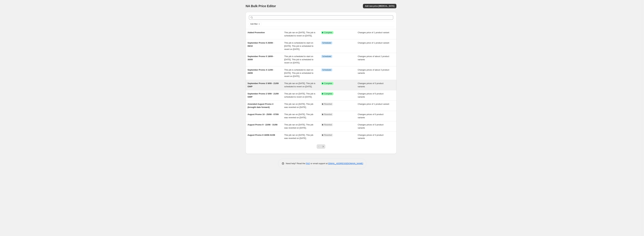  Describe the element at coordinates (256, 33) in the screenshot. I see `span: Added Promotion` at that location.